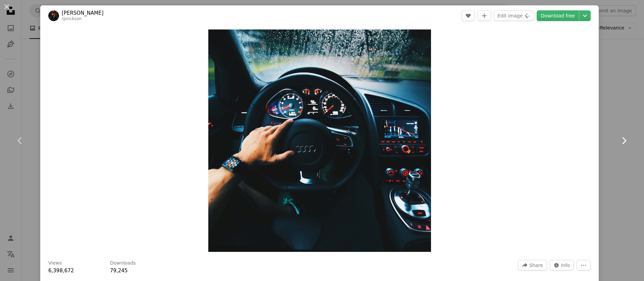  What do you see at coordinates (54, 16) in the screenshot?
I see `img: Go to Roberto Nickson's profile` at bounding box center [54, 16].